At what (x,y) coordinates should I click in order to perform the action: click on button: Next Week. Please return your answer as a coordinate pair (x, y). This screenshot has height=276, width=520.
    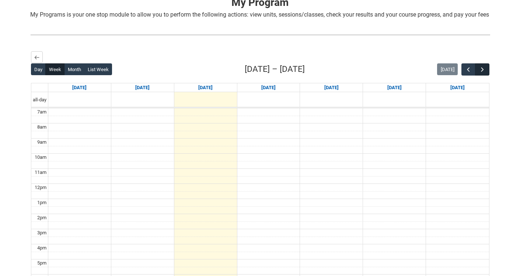
    Looking at the image, I should click on (482, 69).